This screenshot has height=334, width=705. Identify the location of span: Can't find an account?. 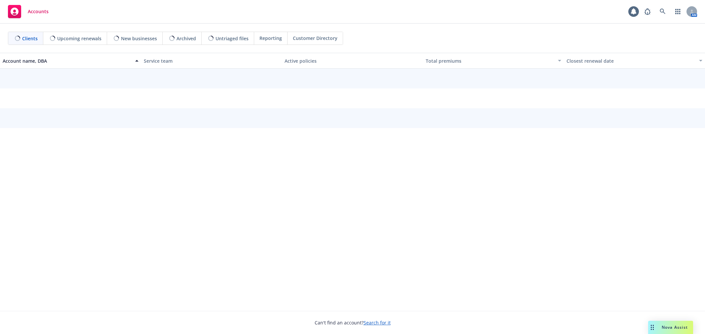
(352, 323).